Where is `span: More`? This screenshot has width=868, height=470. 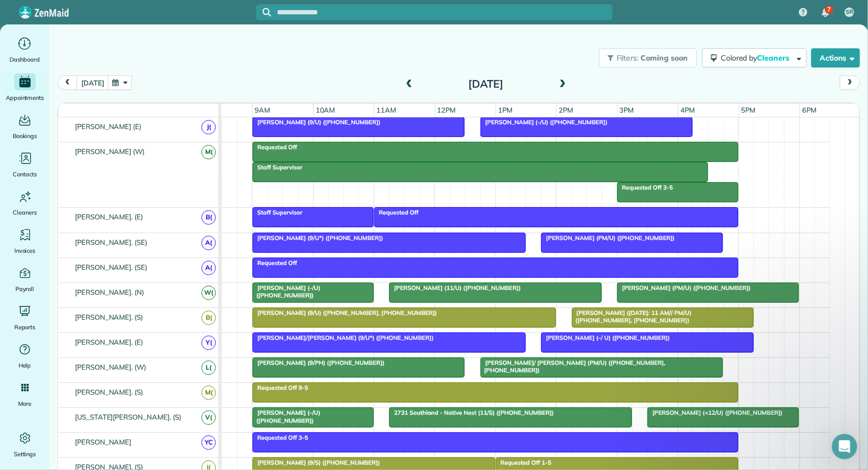 span: More is located at coordinates (25, 404).